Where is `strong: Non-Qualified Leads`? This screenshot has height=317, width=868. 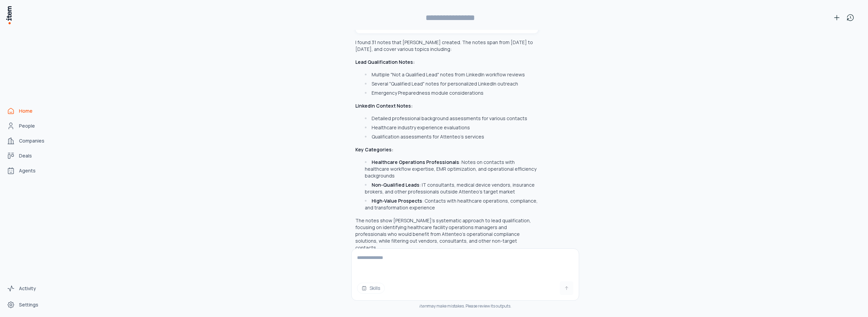 strong: Non-Qualified Leads is located at coordinates (395, 184).